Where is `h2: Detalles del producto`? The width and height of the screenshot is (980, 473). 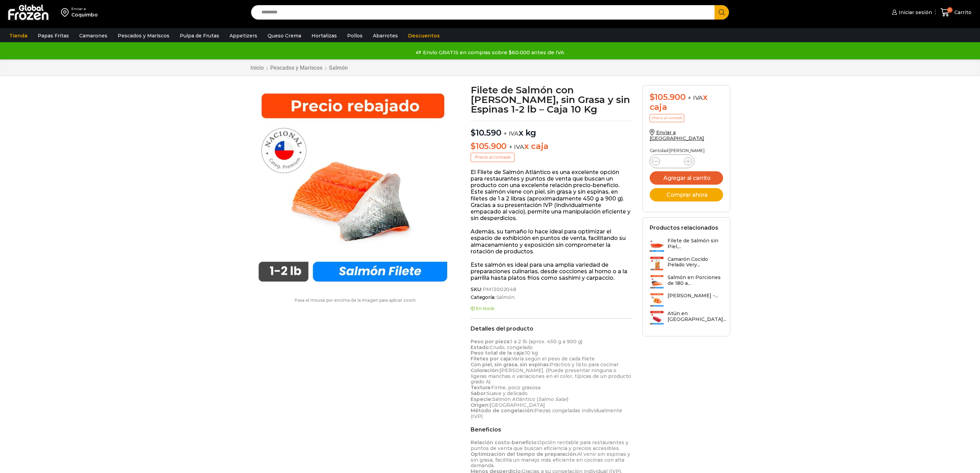 h2: Detalles del producto is located at coordinates (551, 328).